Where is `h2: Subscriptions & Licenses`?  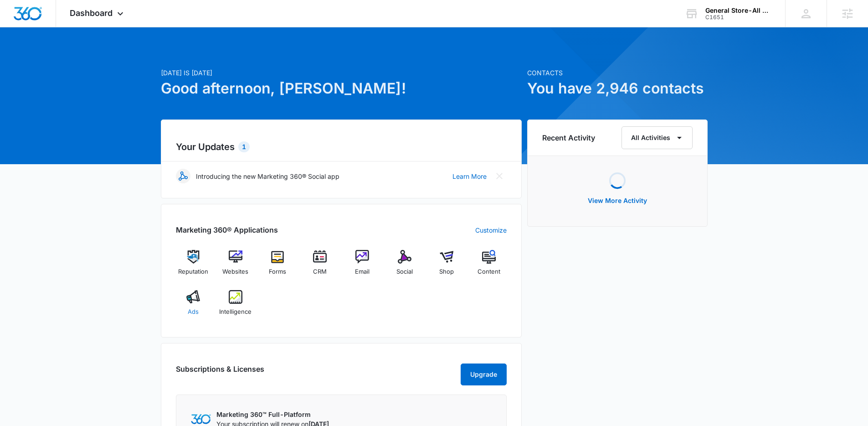 h2: Subscriptions & Licenses is located at coordinates (220, 373).